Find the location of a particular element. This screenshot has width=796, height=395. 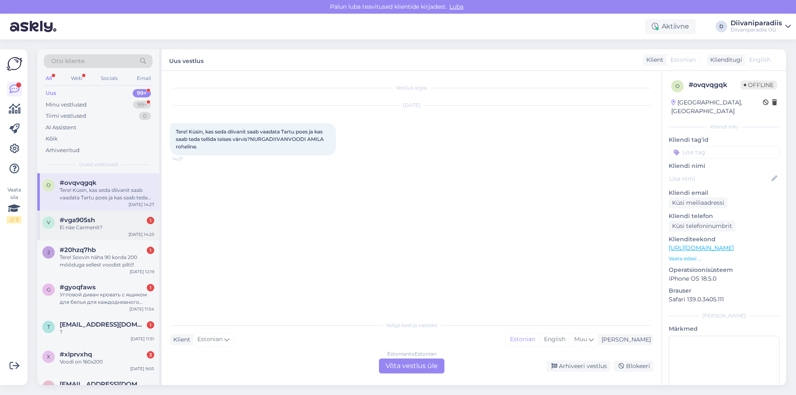

div: Vaata siia is located at coordinates (14, 205).